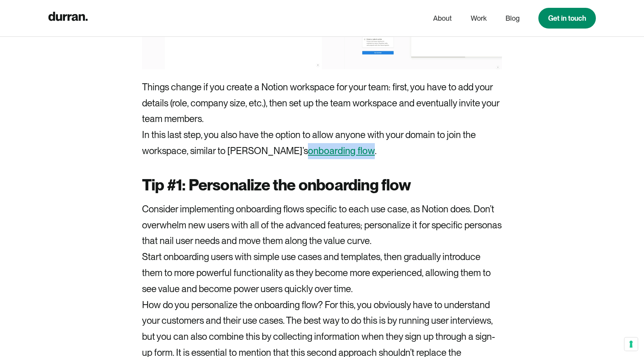  What do you see at coordinates (276, 185) in the screenshot?
I see `strong: Tip #1: Personalize the onboarding flow` at bounding box center [276, 185].